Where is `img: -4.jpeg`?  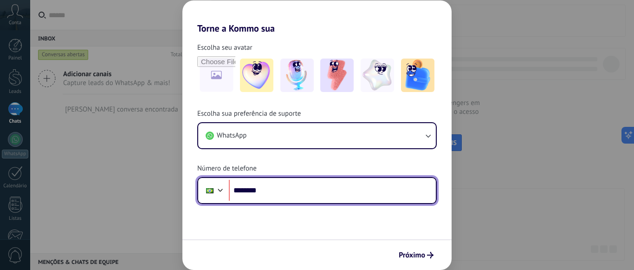
img: -4.jpeg is located at coordinates (377, 75).